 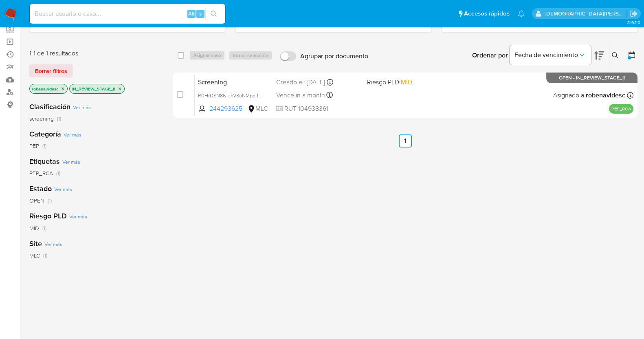 What do you see at coordinates (200, 14) in the screenshot?
I see `span: s` at bounding box center [200, 14].